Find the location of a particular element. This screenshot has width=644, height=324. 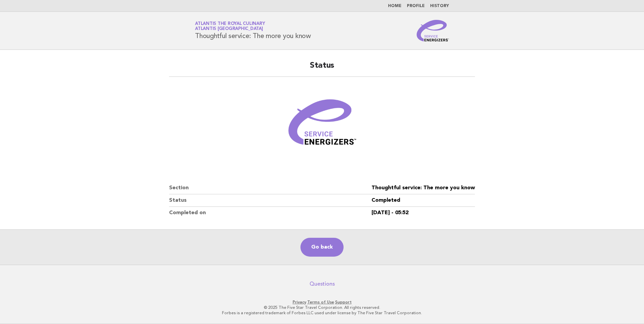

dd: Thoughtful service: The more you know is located at coordinates (423, 188).